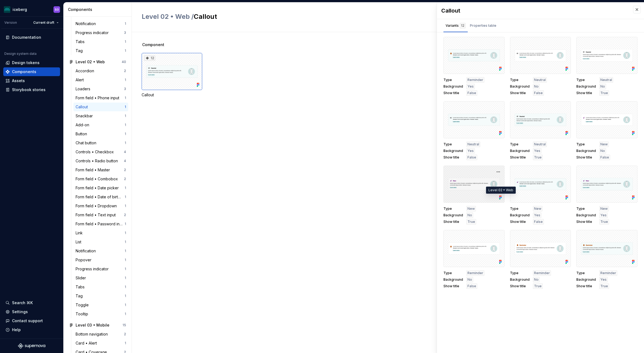 This screenshot has height=353, width=644. Describe the element at coordinates (101, 188) in the screenshot. I see `a: Form field • Date picker1` at that location.